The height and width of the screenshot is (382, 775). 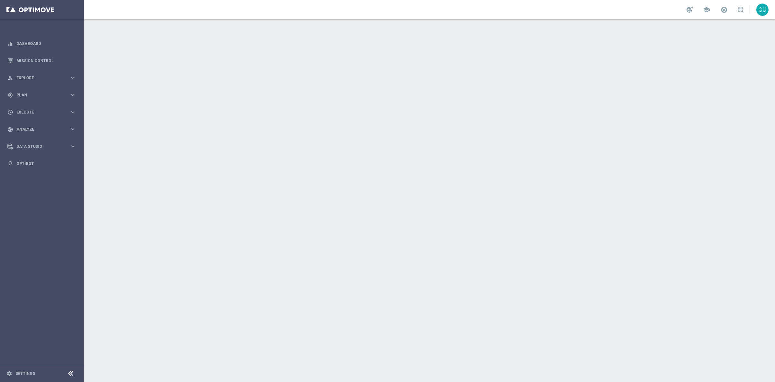 What do you see at coordinates (707, 10) in the screenshot?
I see `span: school` at bounding box center [707, 10].